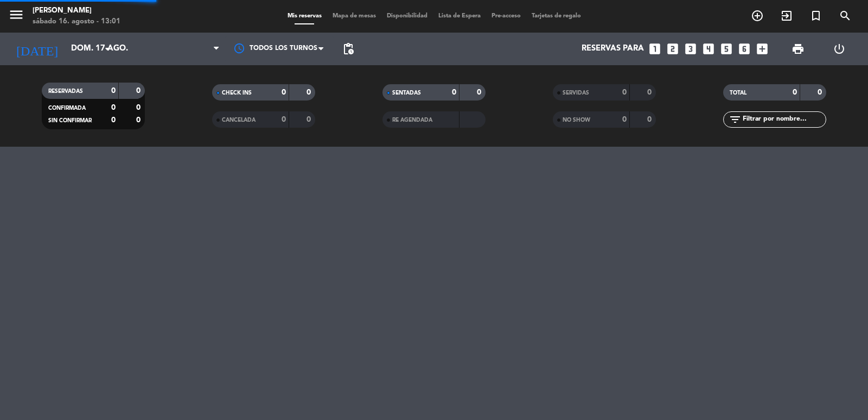 This screenshot has height=420, width=868. What do you see at coordinates (744, 49) in the screenshot?
I see `i: looks_6` at bounding box center [744, 49].